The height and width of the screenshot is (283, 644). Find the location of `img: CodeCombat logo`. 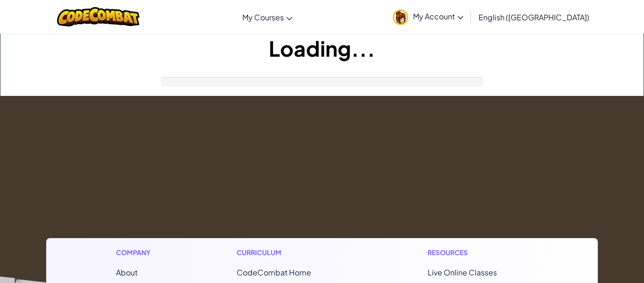

img: CodeCombat logo is located at coordinates (98, 17).